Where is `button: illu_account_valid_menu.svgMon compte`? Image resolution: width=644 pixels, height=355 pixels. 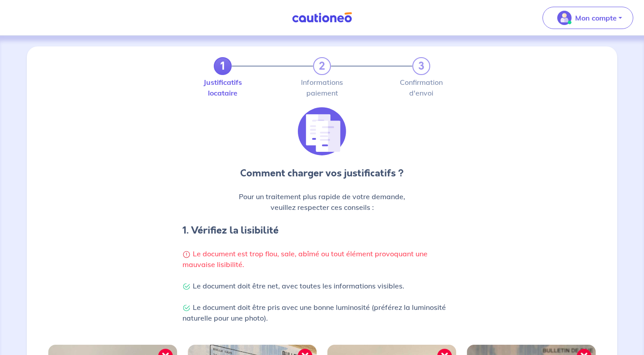 button: illu_account_valid_menu.svgMon compte is located at coordinates (588, 18).